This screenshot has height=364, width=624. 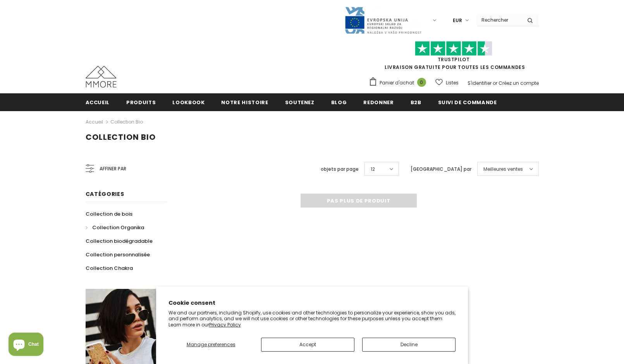 What do you see at coordinates (244, 102) in the screenshot?
I see `span: Notre histoire` at bounding box center [244, 102].